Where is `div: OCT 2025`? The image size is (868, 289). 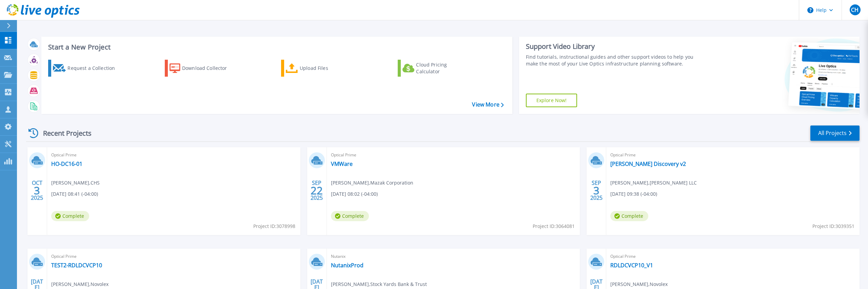
div: OCT 2025 is located at coordinates (37, 190).